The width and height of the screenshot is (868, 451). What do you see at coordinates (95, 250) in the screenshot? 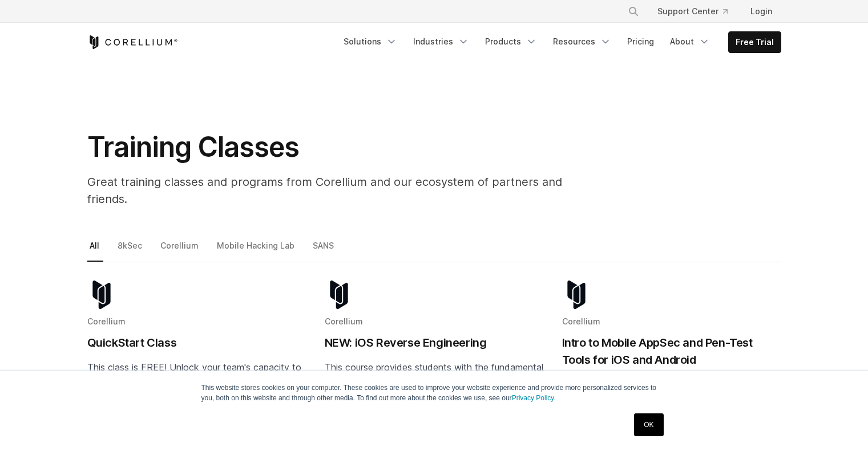
I see `a: All` at bounding box center [95, 250].